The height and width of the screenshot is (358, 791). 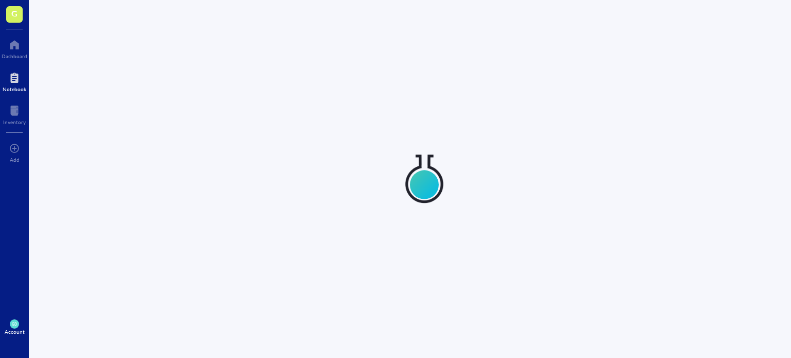 What do you see at coordinates (14, 324) in the screenshot?
I see `span: GD` at bounding box center [14, 324].